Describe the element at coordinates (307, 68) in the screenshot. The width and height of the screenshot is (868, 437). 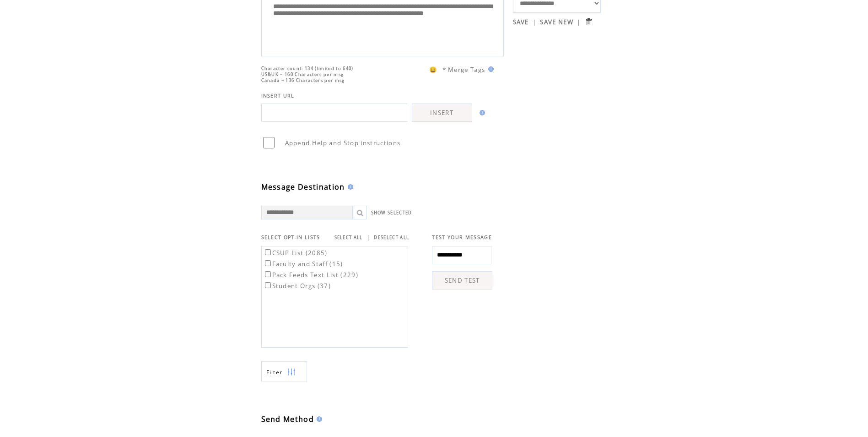
I see `span: Character count: 134 (limited to 640)` at that location.